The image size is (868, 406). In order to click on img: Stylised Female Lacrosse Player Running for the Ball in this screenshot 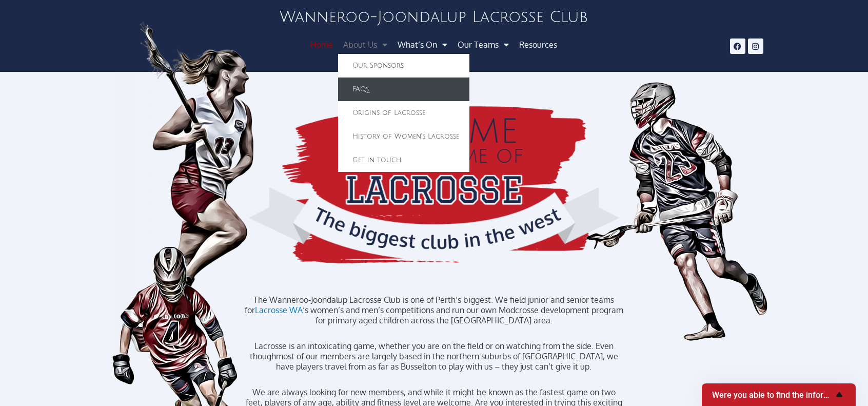, I will do `click(190, 188)`.